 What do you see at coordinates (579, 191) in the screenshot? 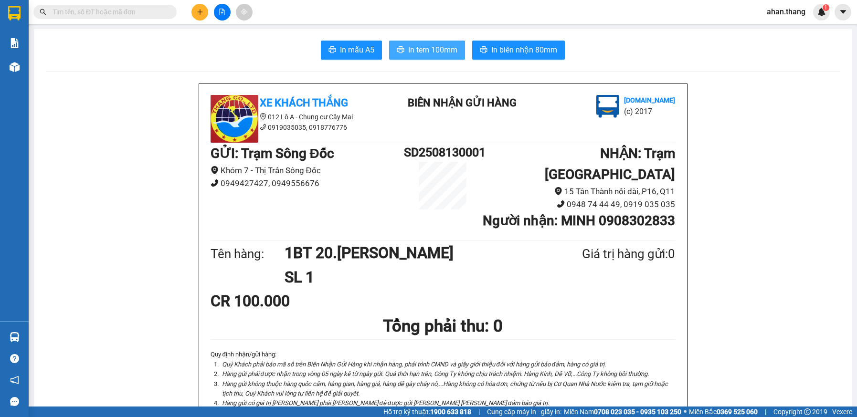
I see `li: 15 Tân Thành nối dài, P16, Q11` at bounding box center [579, 191].